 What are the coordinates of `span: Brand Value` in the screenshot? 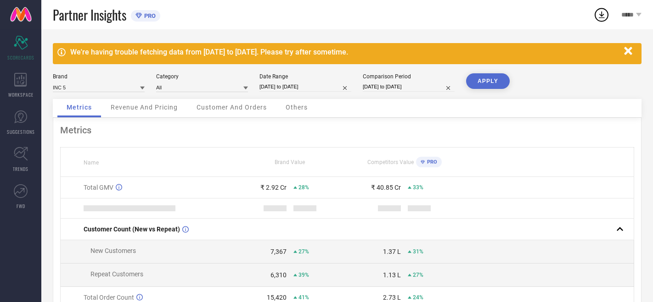 It's located at (290, 162).